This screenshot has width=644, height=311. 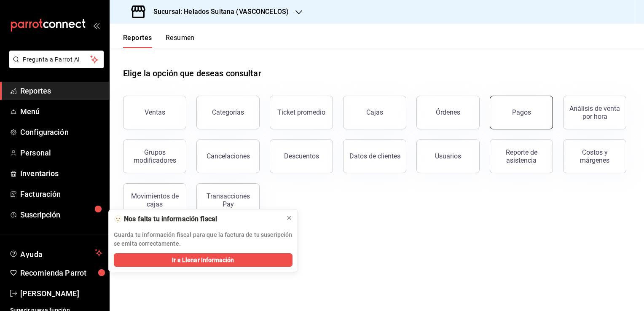 I want to click on a: Pregunta a Parrot AI, so click(x=55, y=65).